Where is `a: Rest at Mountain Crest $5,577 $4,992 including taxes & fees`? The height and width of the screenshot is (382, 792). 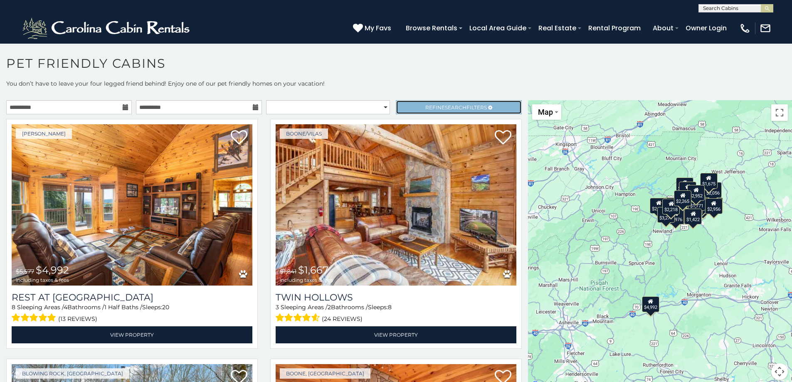 a: Rest at Mountain Crest $5,577 $4,992 including taxes & fees is located at coordinates (132, 205).